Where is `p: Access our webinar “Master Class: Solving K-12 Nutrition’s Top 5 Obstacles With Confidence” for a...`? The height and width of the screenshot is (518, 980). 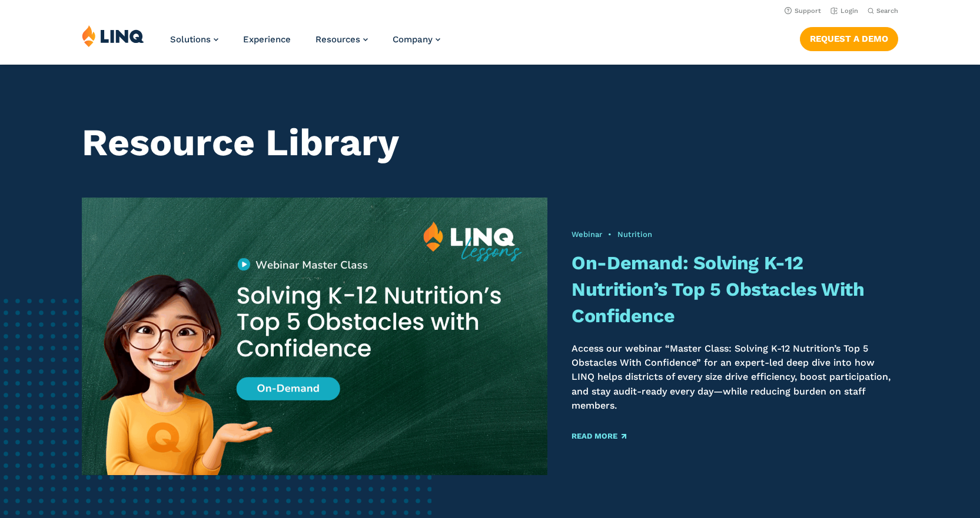 p: Access our webinar “Master Class: Solving K-12 Nutrition’s Top 5 Obstacles With Confidence” for a... is located at coordinates (734, 378).